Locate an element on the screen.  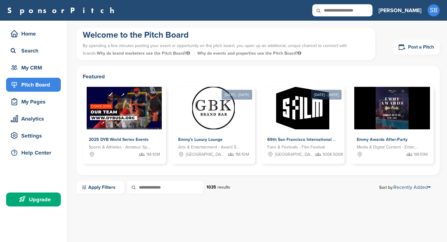
div: Settings is located at coordinates (35, 136).